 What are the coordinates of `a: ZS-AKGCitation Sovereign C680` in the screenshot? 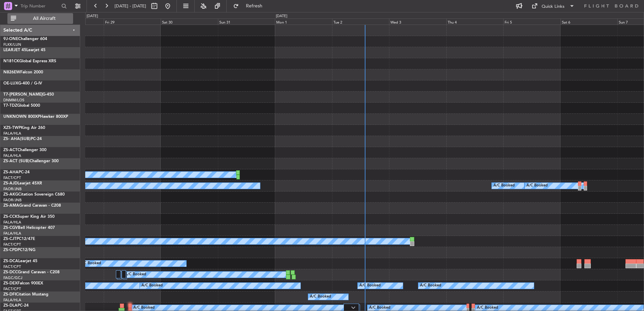 It's located at (34, 194).